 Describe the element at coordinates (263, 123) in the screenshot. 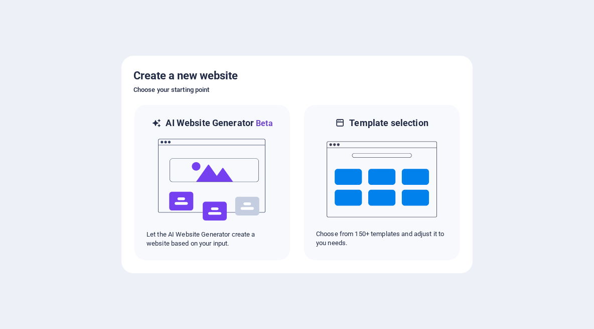

I see `span: Beta` at that location.